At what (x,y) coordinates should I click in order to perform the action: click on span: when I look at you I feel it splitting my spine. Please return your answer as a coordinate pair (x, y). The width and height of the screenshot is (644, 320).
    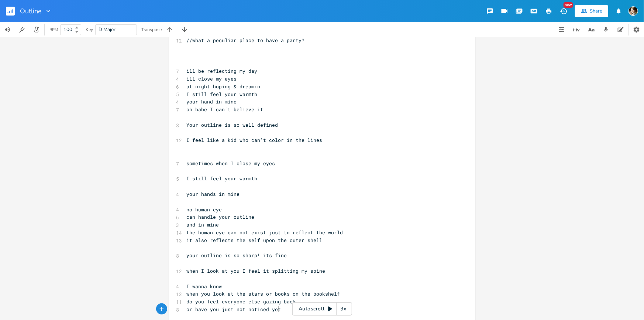
    Looking at the image, I should click on (256, 270).